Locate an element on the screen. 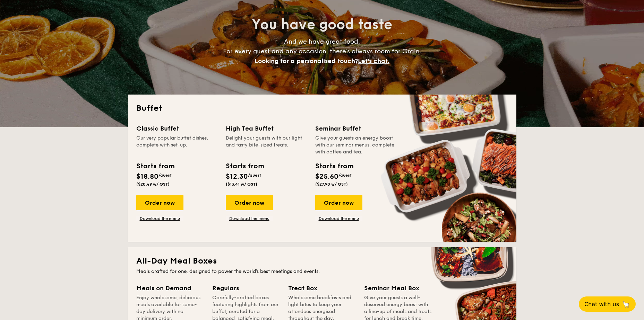 This screenshot has height=320, width=644. span: $12.30 is located at coordinates (237, 177).